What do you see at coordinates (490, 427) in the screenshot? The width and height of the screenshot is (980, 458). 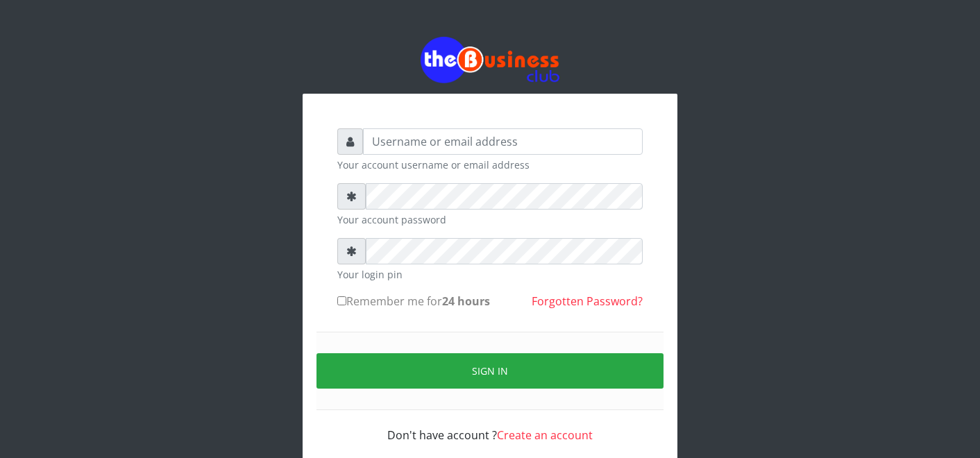 I see `div: Don't have account ?` at bounding box center [490, 427].